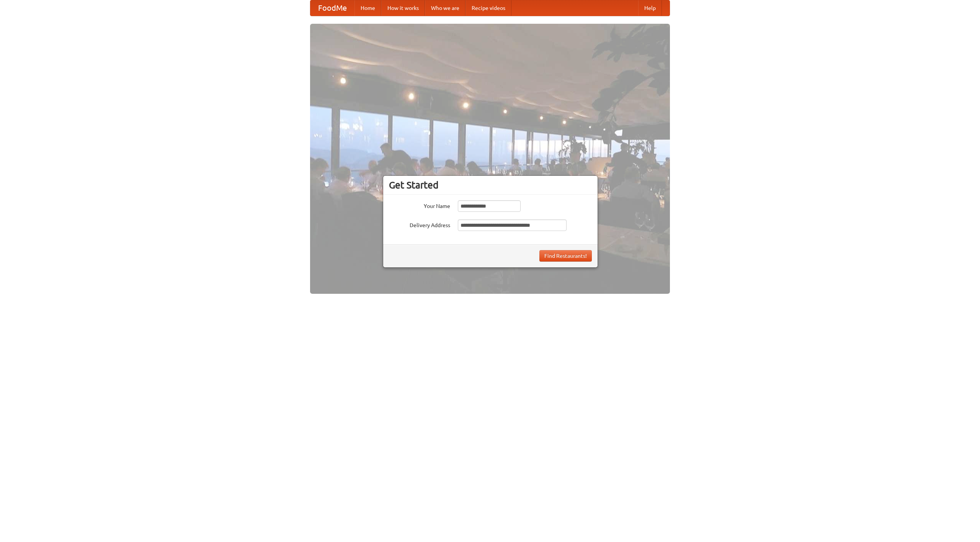  What do you see at coordinates (565, 256) in the screenshot?
I see `button: Find Restaurants!` at bounding box center [565, 256].